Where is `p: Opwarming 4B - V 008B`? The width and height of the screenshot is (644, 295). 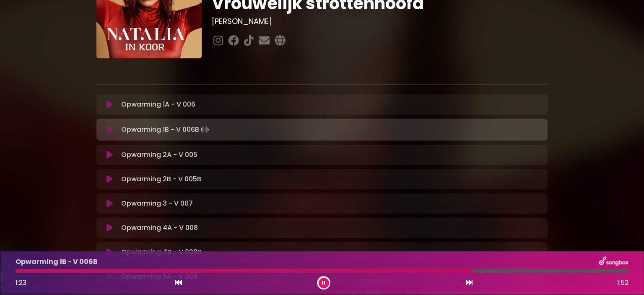
p: Opwarming 4B - V 008B is located at coordinates (161, 252).